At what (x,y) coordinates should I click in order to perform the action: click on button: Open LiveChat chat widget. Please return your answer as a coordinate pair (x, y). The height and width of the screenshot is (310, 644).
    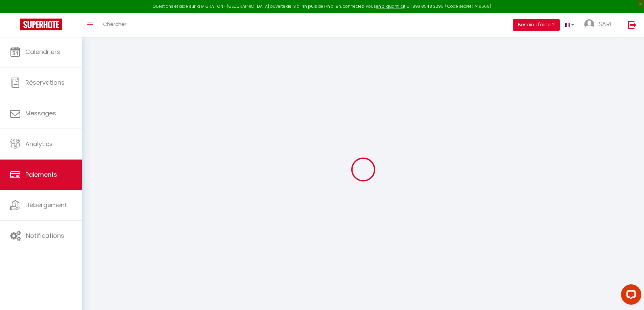
    Looking at the image, I should click on (16, 13).